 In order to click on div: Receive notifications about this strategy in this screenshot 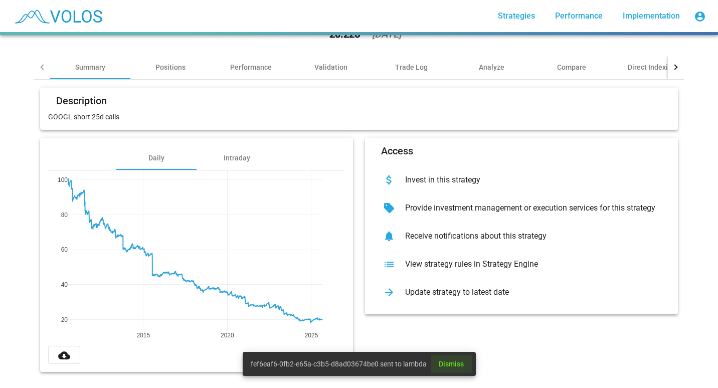, I will do `click(530, 236)`.